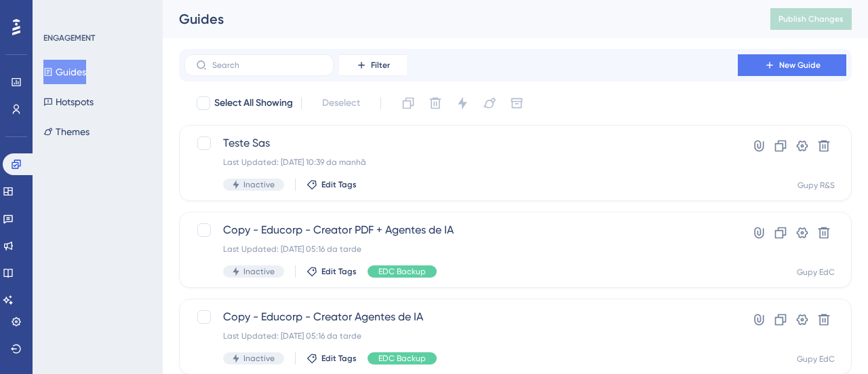 Image resolution: width=868 pixels, height=374 pixels. I want to click on span: Deselect, so click(341, 103).